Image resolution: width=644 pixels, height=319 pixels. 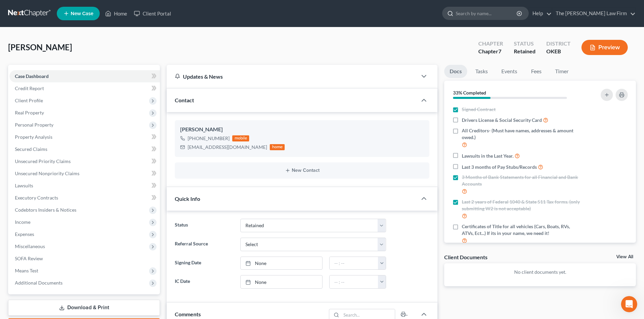 I want to click on a: Executory Contracts, so click(x=84, y=198).